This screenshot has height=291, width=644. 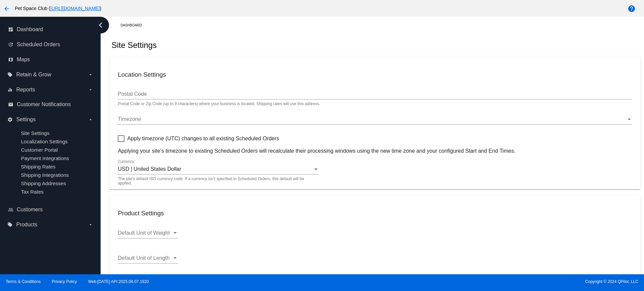 What do you see at coordinates (11, 59) in the screenshot?
I see `i: map` at bounding box center [11, 59].